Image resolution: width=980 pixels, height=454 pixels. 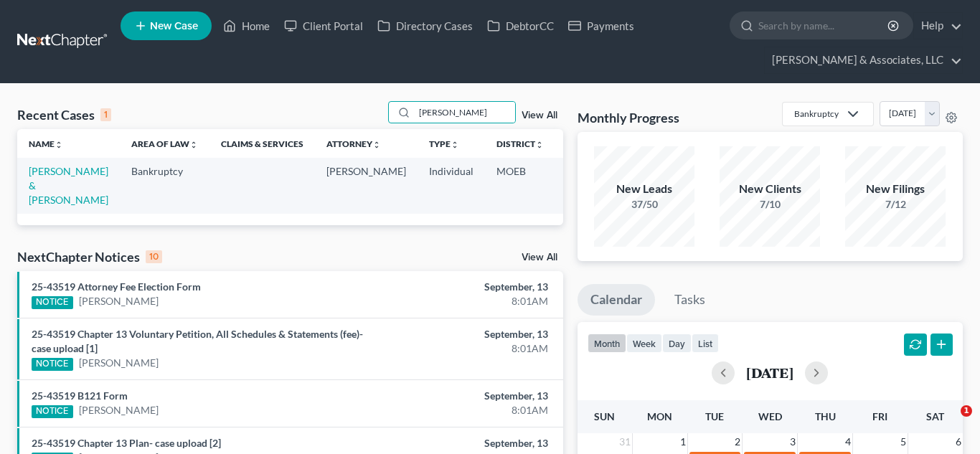 I want to click on span: Wed, so click(x=770, y=416).